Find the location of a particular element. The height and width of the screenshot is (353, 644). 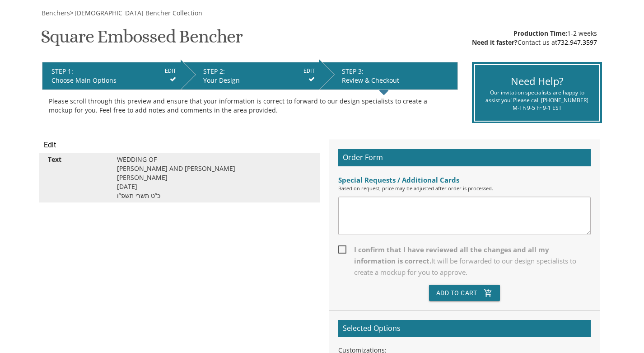

div: Review & Checkout is located at coordinates (398, 80).